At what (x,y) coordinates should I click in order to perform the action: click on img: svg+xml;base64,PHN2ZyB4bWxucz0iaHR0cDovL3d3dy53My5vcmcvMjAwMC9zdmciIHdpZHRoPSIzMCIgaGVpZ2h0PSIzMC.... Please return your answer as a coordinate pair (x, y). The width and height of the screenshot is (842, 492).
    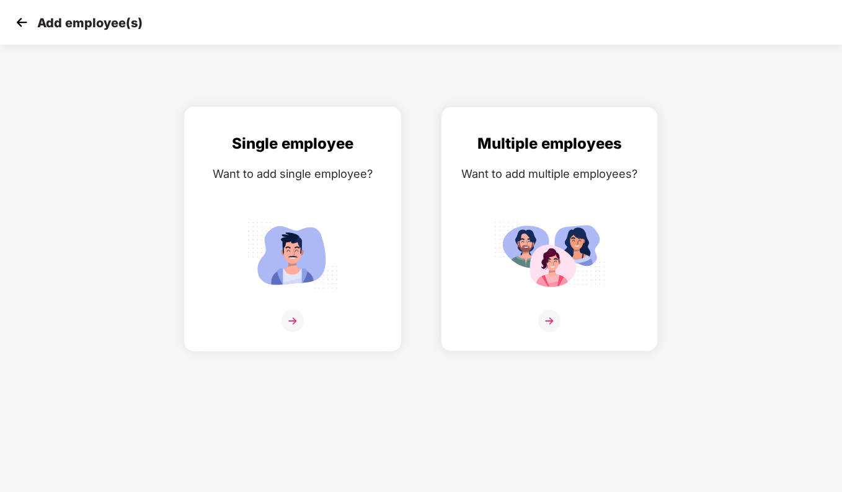
    Looking at the image, I should click on (22, 22).